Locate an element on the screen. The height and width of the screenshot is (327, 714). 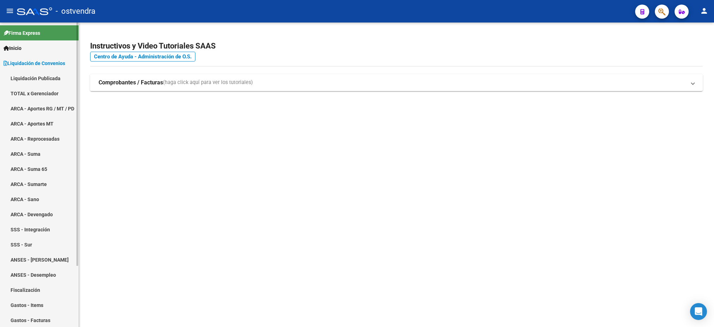
mat-expansion-panel-header: Comprobantes / Facturas(haga click aquí para ver los tutoriales) is located at coordinates (396, 83).